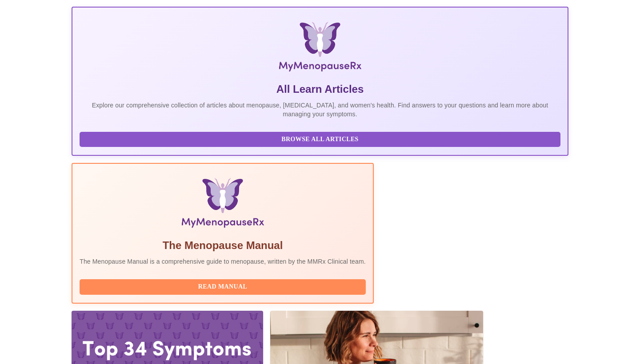 Image resolution: width=640 pixels, height=364 pixels. What do you see at coordinates (222, 204) in the screenshot?
I see `img: Menopause Manual` at bounding box center [222, 204].